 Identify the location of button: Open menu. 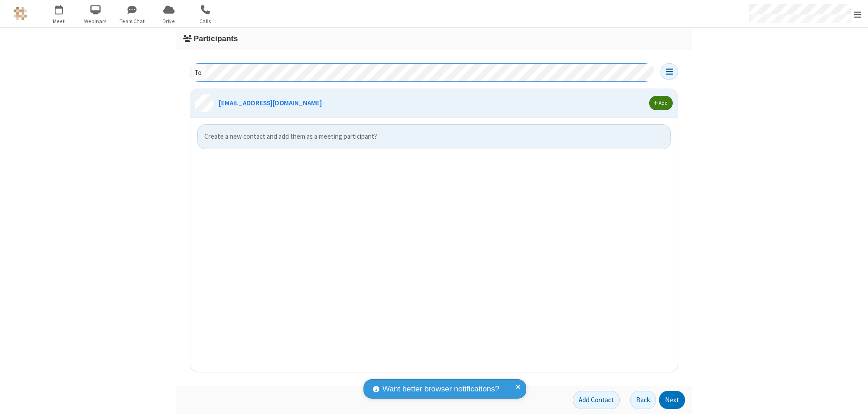
(669, 72).